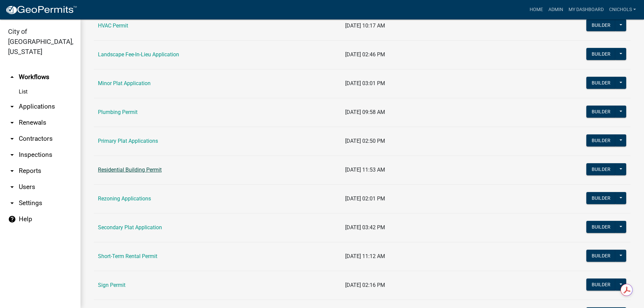  I want to click on a: cnichols, so click(622, 10).